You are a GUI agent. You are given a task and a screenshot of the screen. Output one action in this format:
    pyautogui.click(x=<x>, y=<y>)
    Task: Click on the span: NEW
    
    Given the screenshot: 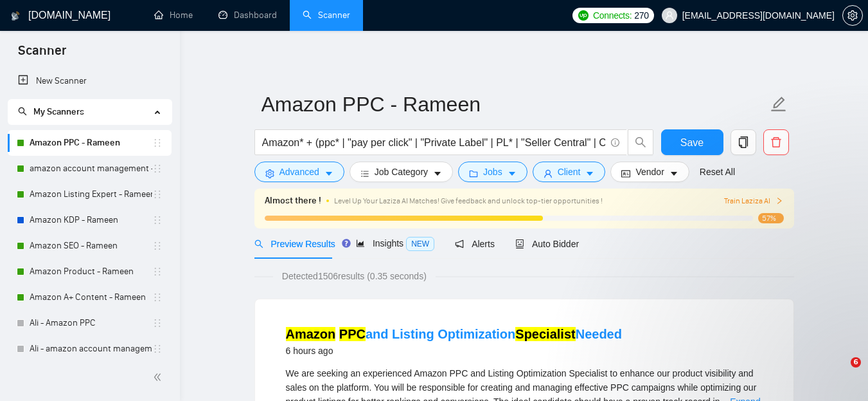 What is the action you would take?
    pyautogui.click(x=421, y=243)
    